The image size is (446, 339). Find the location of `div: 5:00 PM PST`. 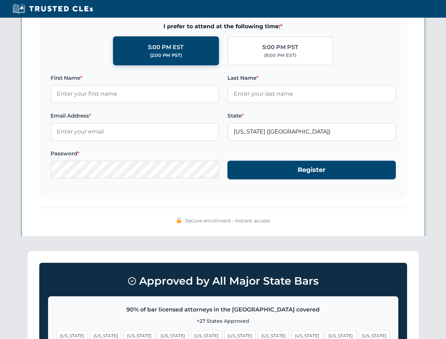

div: 5:00 PM PST is located at coordinates (281, 47).